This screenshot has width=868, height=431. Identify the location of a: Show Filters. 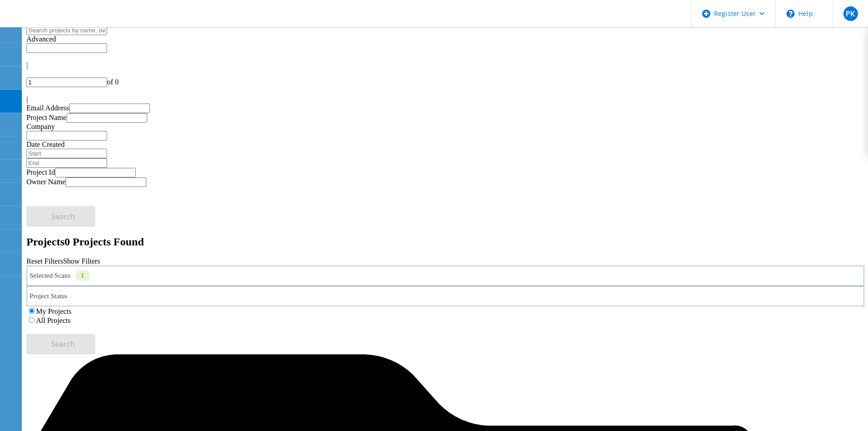
(81, 261).